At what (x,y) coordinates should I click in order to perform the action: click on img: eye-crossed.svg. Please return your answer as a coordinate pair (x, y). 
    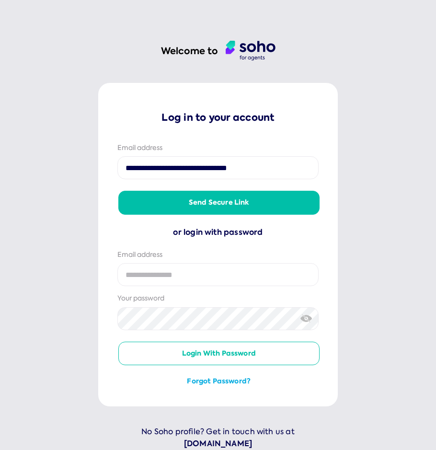
    Looking at the image, I should click on (306, 318).